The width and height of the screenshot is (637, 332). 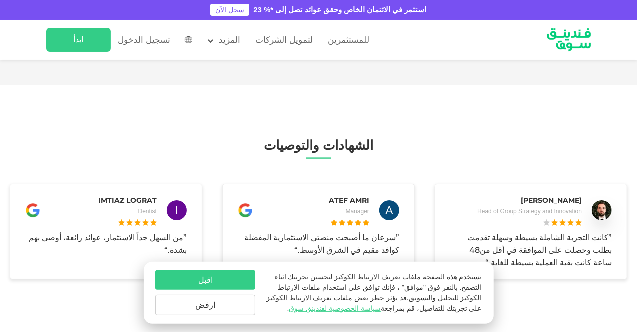 What do you see at coordinates (529, 211) in the screenshot?
I see `div: Head of Group Strategy and Innovation` at bounding box center [529, 211].